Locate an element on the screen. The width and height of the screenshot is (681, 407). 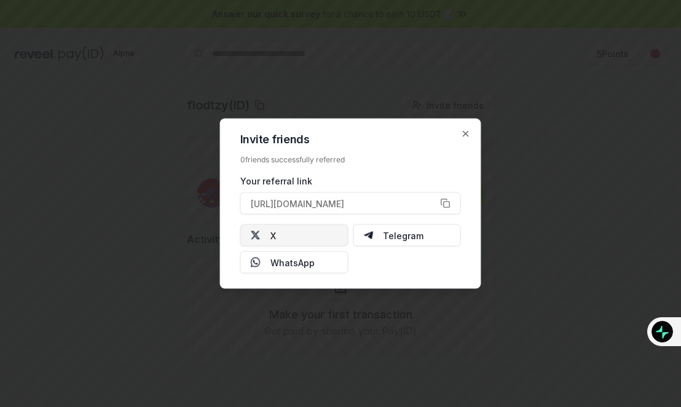
img: Telegram is located at coordinates (368, 235).